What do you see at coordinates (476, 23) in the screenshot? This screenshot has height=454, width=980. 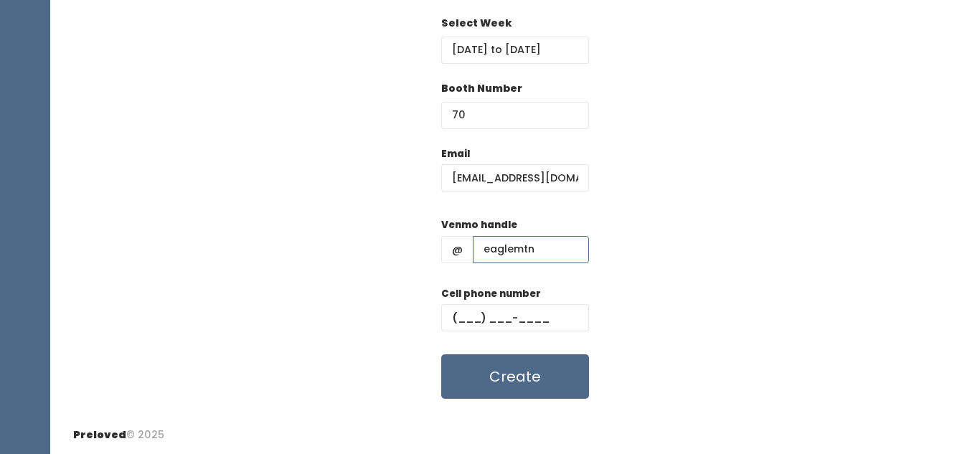 I see `label: Select Week` at bounding box center [476, 23].